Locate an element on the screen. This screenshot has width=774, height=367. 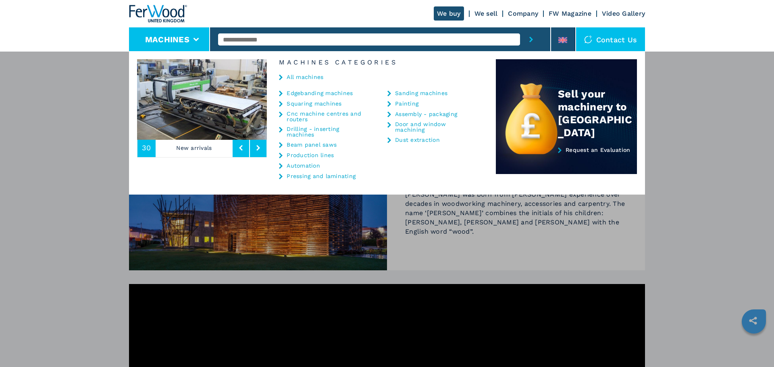
a: Door and window machining is located at coordinates (435, 127).